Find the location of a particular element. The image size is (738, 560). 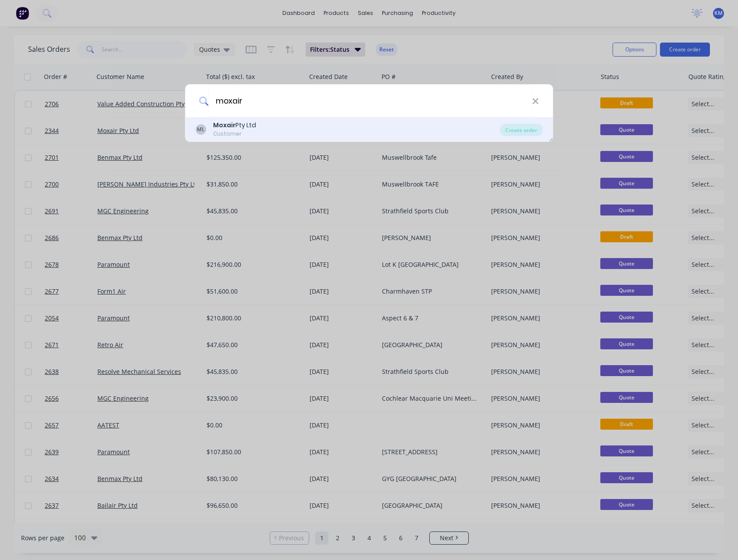

div: Create order is located at coordinates (521, 130).